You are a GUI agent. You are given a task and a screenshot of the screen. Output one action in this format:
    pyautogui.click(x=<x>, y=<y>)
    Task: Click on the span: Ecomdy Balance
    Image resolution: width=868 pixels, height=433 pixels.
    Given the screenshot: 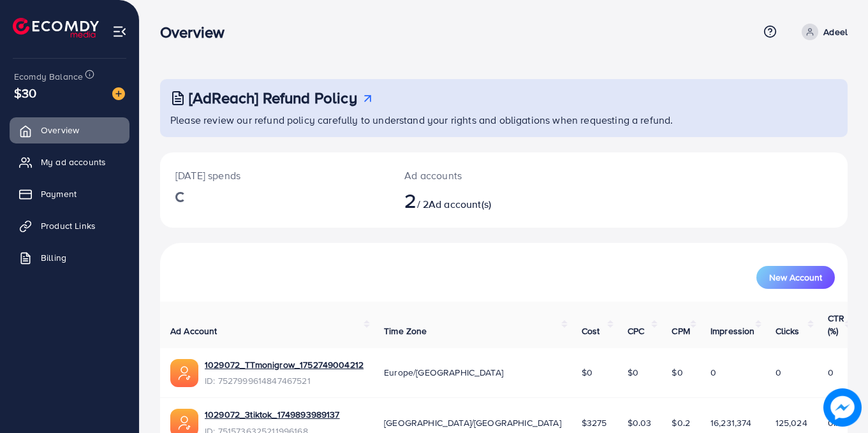 What is the action you would take?
    pyautogui.click(x=49, y=76)
    